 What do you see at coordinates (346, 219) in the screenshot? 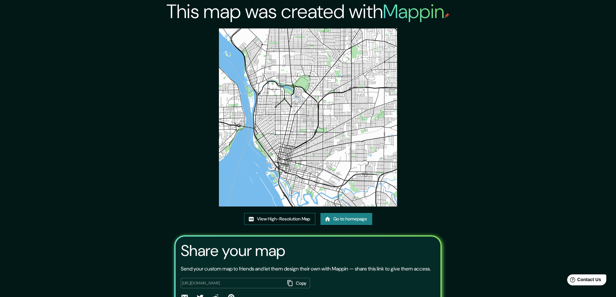
I see `a: Go to homepage` at bounding box center [346, 219].